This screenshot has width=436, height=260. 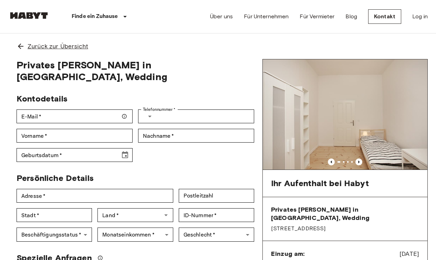 What do you see at coordinates (150, 116) in the screenshot?
I see `button: Select country` at bounding box center [150, 116].